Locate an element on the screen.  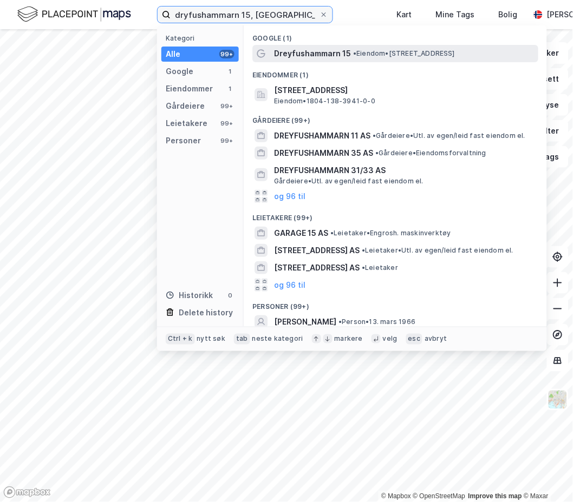
div: velg is located at coordinates (390, 339).